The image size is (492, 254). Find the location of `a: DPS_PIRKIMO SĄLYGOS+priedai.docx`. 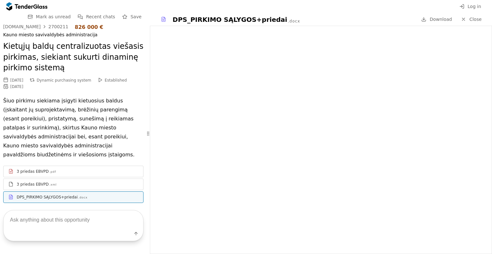

a: DPS_PIRKIMO SĄLYGOS+priedai.docx is located at coordinates (73, 197).